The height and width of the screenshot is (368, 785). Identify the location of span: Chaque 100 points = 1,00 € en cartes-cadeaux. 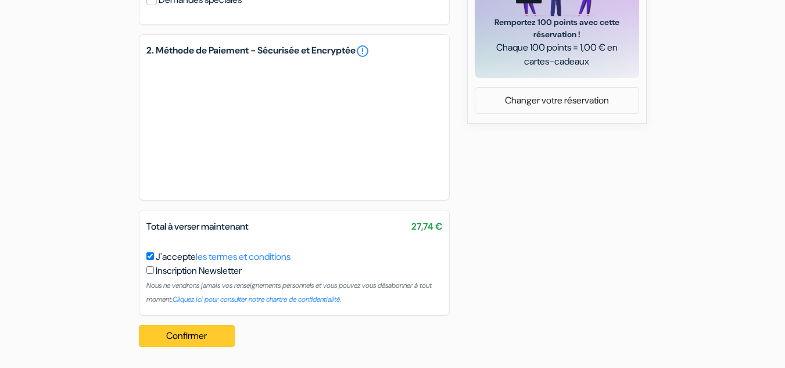
(557, 55).